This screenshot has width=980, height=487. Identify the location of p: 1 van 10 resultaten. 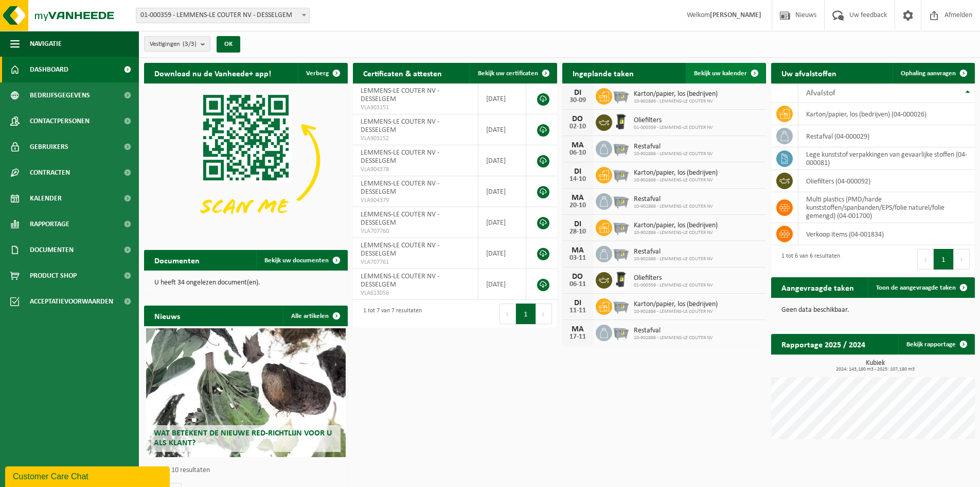
(249, 470).